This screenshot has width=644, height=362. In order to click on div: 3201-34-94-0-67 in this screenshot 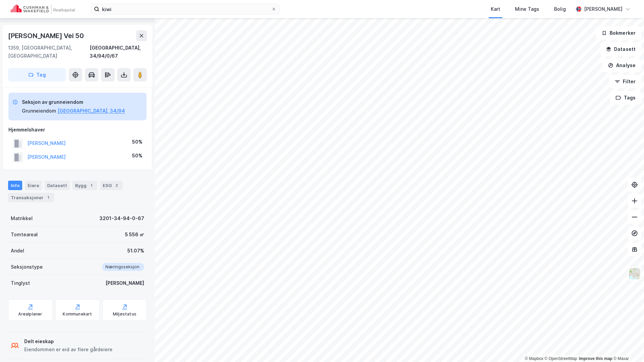, I will do `click(121, 219)`.